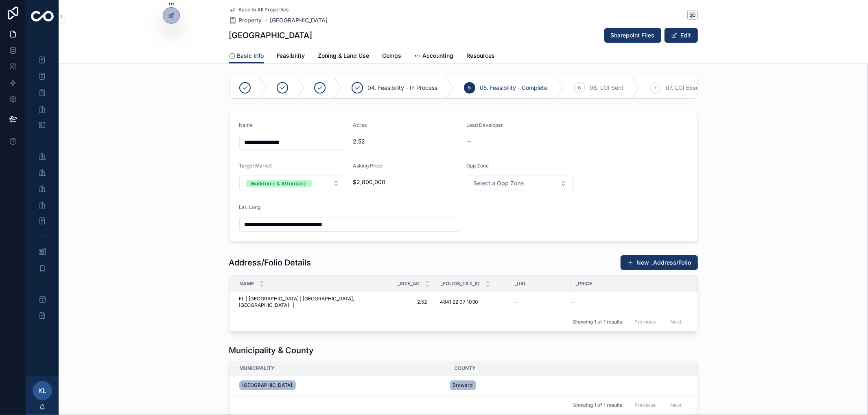 The width and height of the screenshot is (868, 415). Describe the element at coordinates (344, 56) in the screenshot. I see `a: Zoning & Land Use` at that location.